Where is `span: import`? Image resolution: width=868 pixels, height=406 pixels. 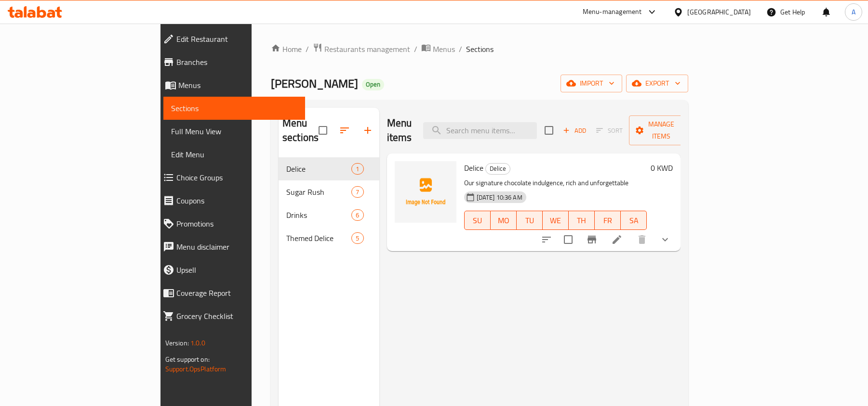
span: import is located at coordinates (591, 83).